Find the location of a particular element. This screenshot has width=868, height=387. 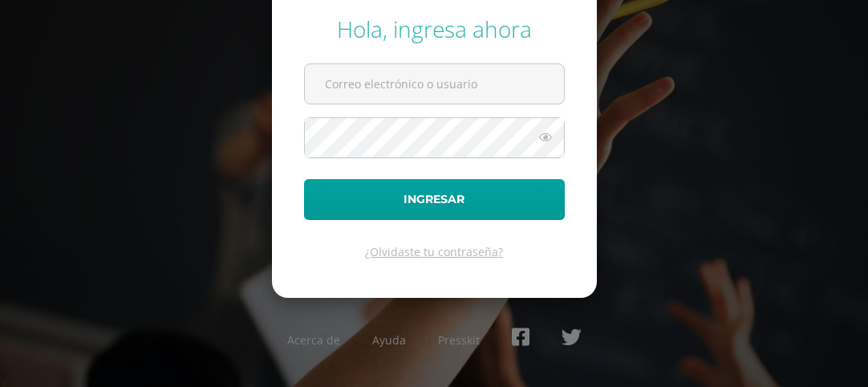

div: Hola, ingresa ahora is located at coordinates (434, 29).